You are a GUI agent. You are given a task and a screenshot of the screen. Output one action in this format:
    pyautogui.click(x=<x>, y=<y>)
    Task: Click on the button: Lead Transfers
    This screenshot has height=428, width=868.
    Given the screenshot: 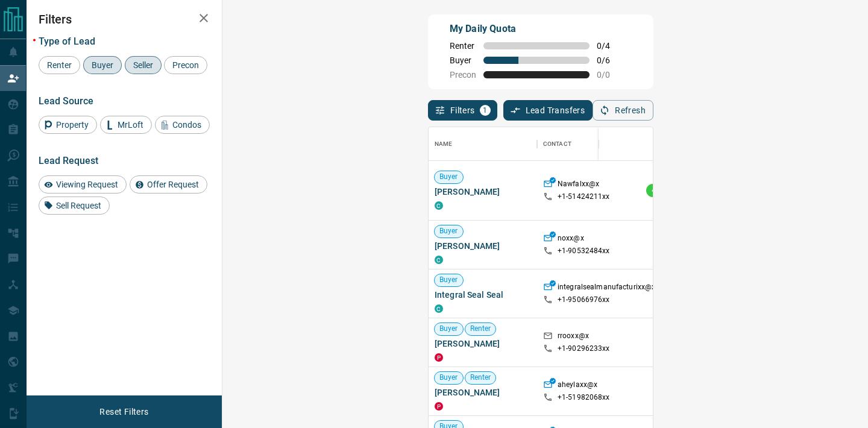 What is the action you would take?
    pyautogui.click(x=548, y=110)
    